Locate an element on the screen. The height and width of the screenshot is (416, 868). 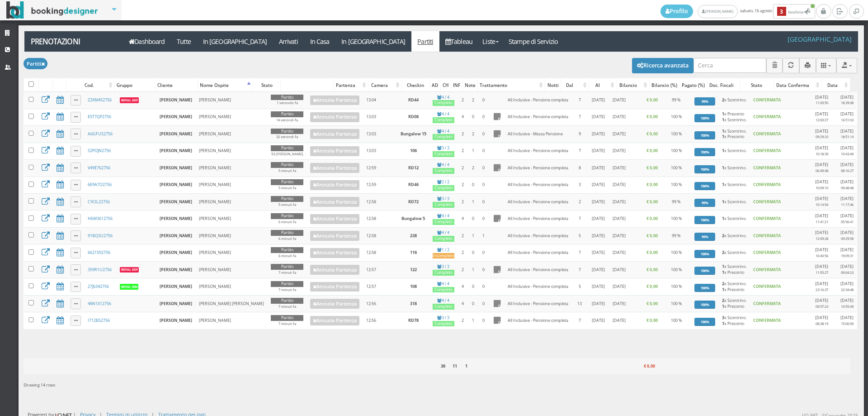
b: Bungalow 5 is located at coordinates (413, 218).